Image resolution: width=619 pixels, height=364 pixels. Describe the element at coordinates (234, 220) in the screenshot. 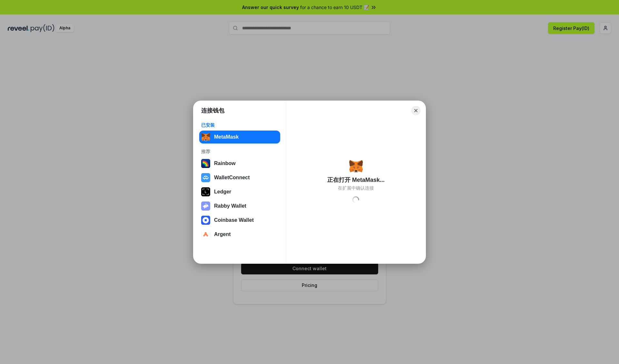

I see `div: Coinbase Wallet` at that location.